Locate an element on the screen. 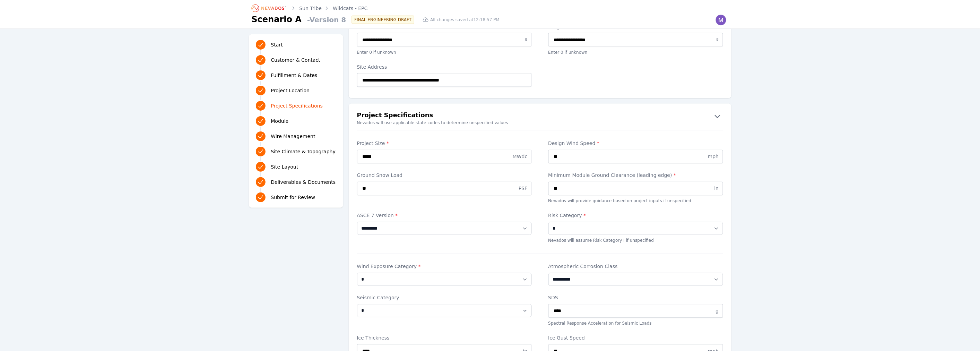 The height and width of the screenshot is (351, 980). label: Minimum Module Ground Clearance (leading edge) is located at coordinates (636, 176).